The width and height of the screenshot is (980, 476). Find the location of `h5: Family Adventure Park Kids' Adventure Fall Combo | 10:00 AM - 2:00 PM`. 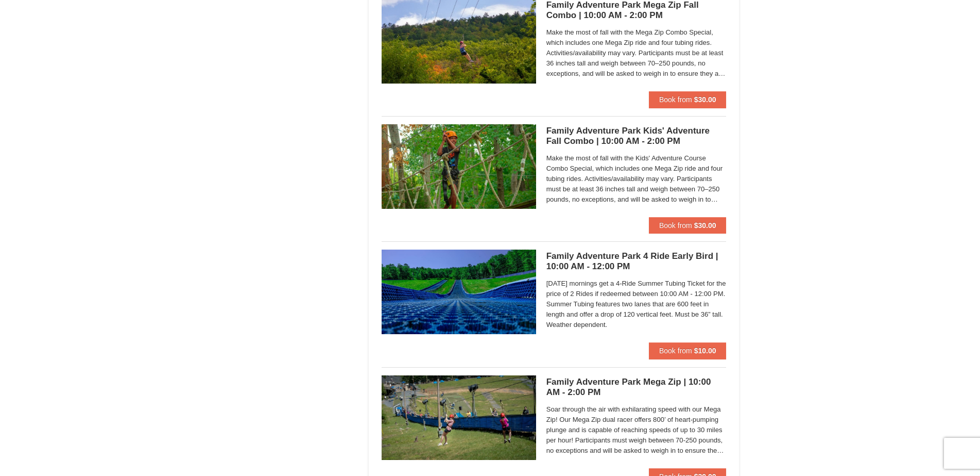

h5: Family Adventure Park Kids' Adventure Fall Combo | 10:00 AM - 2:00 PM is located at coordinates (637, 136).